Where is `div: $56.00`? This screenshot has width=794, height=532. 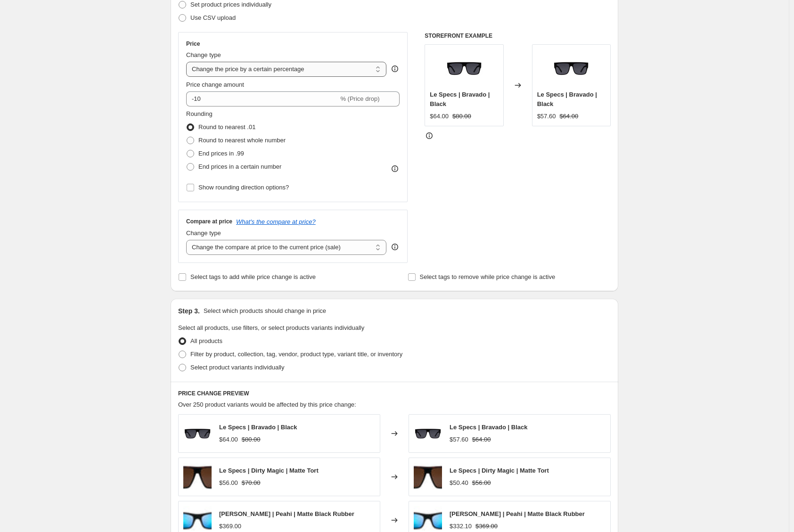 div: $56.00 is located at coordinates (228, 483).